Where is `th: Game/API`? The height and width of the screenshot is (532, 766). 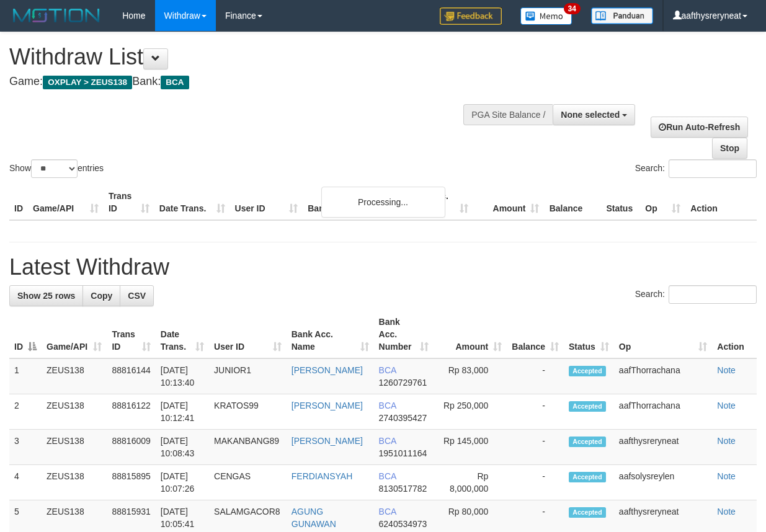
th: Game/API is located at coordinates (66, 202).